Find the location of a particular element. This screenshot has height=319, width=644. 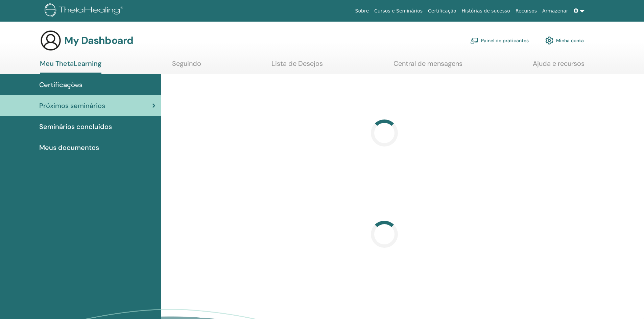

a: Recursos is located at coordinates (525, 10).